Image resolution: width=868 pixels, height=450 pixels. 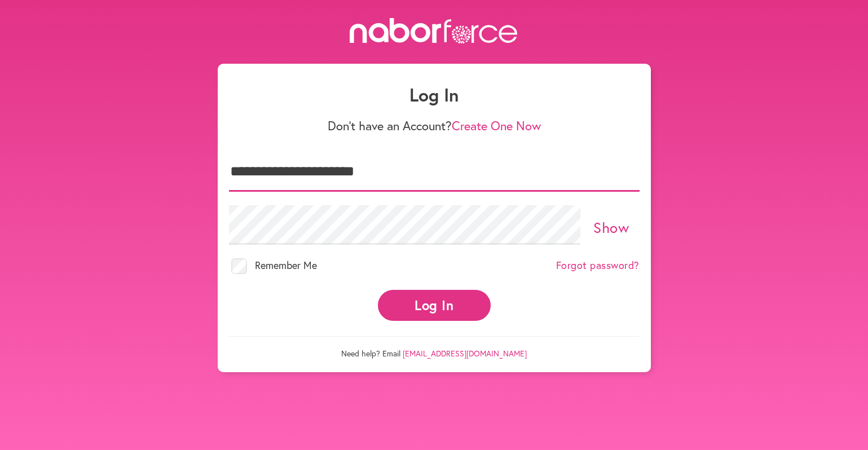 What do you see at coordinates (434, 95) in the screenshot?
I see `h1: Log In` at bounding box center [434, 95].